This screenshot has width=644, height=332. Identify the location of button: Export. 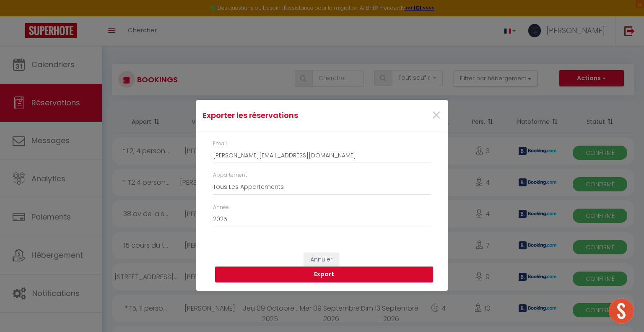
(324, 274).